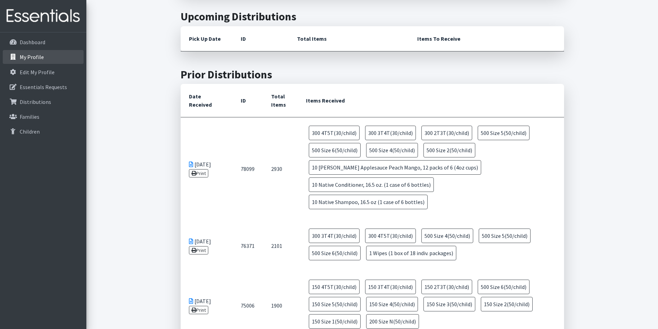  Describe the element at coordinates (372, 17) in the screenshot. I see `h2: Upcoming Distributions` at that location.